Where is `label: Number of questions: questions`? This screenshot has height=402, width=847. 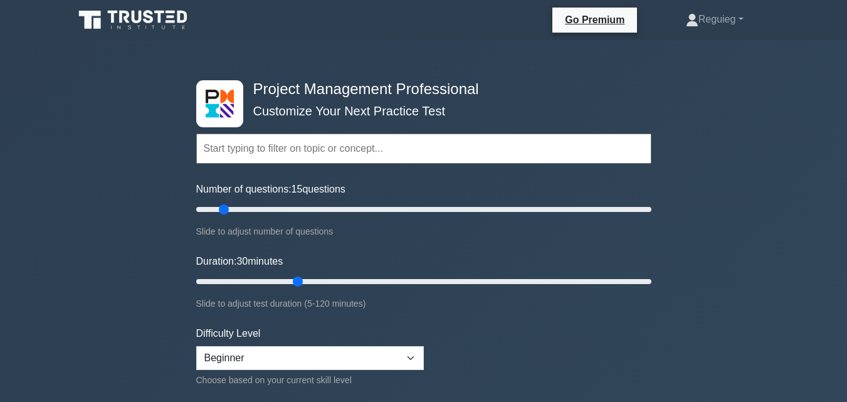
label: Number of questions: questions is located at coordinates (271, 189).